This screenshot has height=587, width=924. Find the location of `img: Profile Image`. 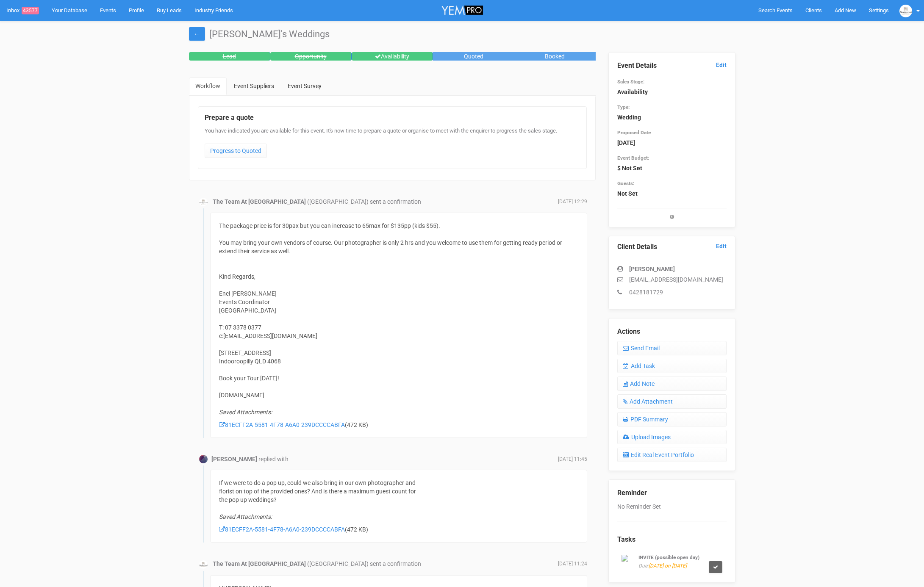

img: Profile Image is located at coordinates (203, 459).